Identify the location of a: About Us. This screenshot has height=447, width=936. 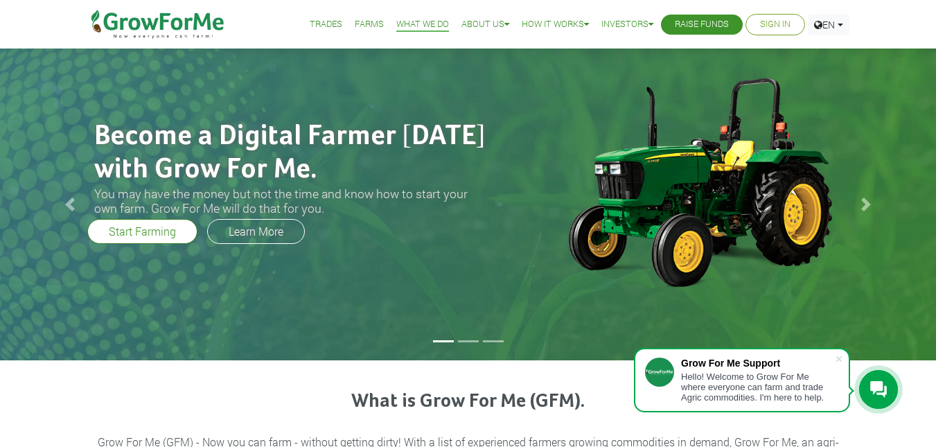
(485, 24).